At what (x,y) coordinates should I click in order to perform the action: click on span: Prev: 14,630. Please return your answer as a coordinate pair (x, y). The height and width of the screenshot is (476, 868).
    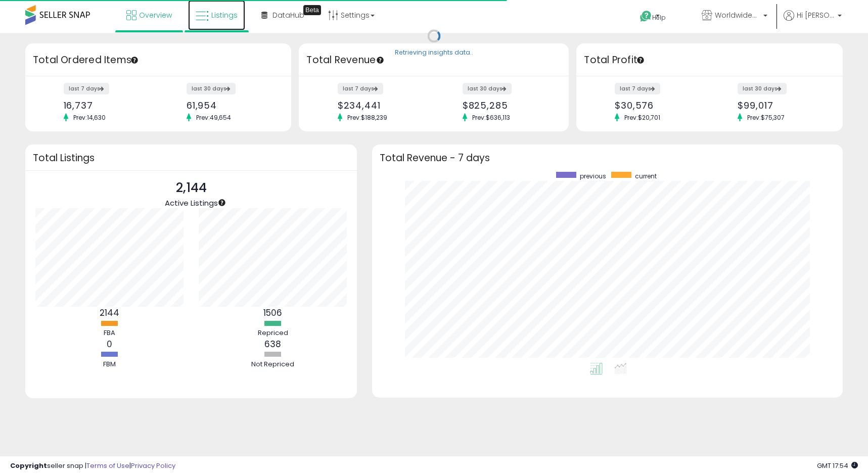
    Looking at the image, I should click on (89, 117).